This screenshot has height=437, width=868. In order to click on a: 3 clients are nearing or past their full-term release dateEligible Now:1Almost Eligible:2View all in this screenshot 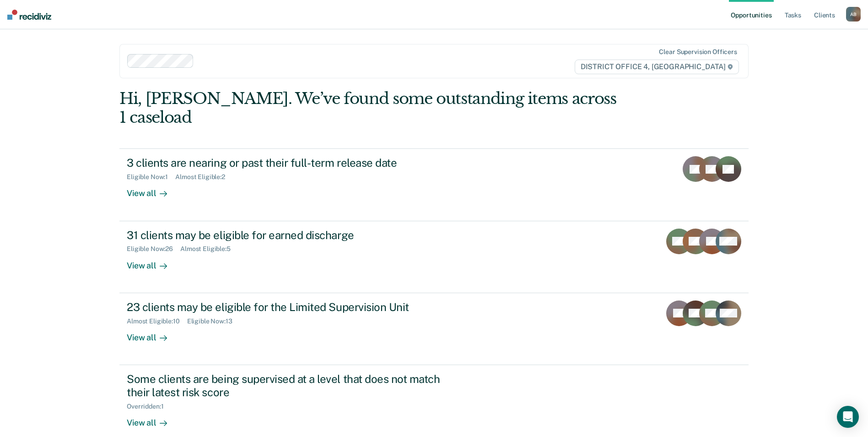, I will do `click(434, 185)`.